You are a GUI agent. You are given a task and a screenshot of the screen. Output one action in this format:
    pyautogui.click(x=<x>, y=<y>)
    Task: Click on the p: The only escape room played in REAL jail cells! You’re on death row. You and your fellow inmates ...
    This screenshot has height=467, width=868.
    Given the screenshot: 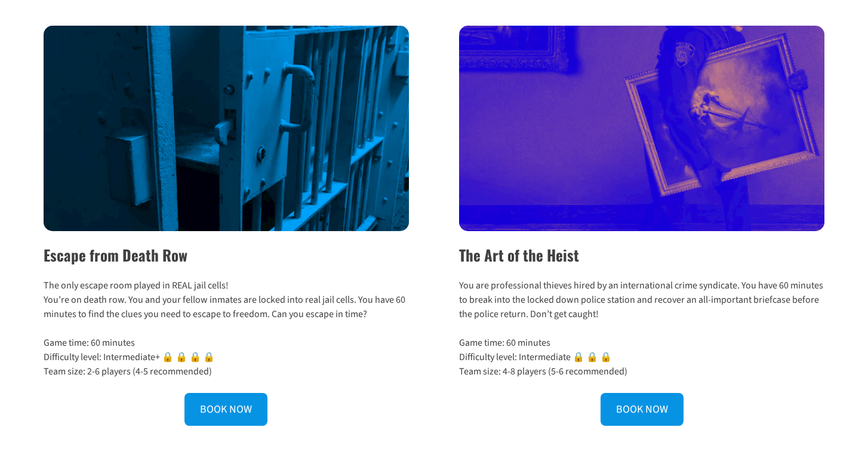 What is the action you would take?
    pyautogui.click(x=226, y=300)
    